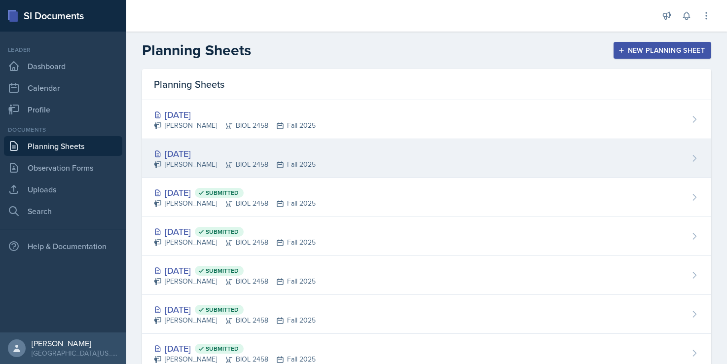 This screenshot has height=364, width=727. What do you see at coordinates (63, 246) in the screenshot?
I see `div: Help & Documentation` at bounding box center [63, 246].